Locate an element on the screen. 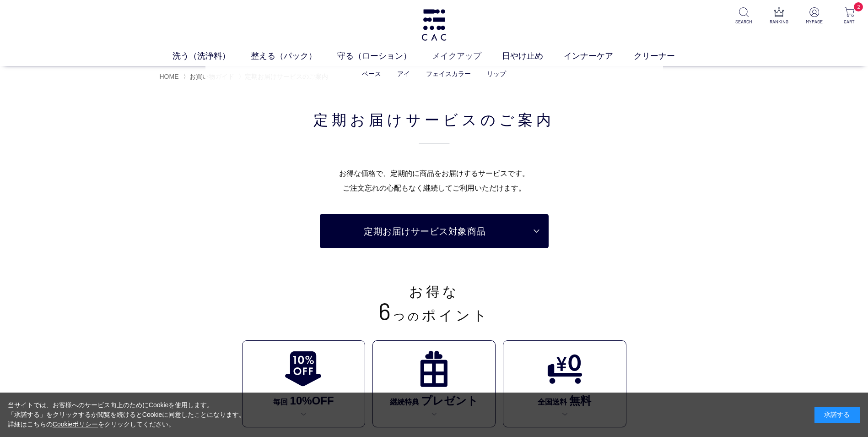 The height and width of the screenshot is (437, 868). img: 全国送料無料 is located at coordinates (565, 368).